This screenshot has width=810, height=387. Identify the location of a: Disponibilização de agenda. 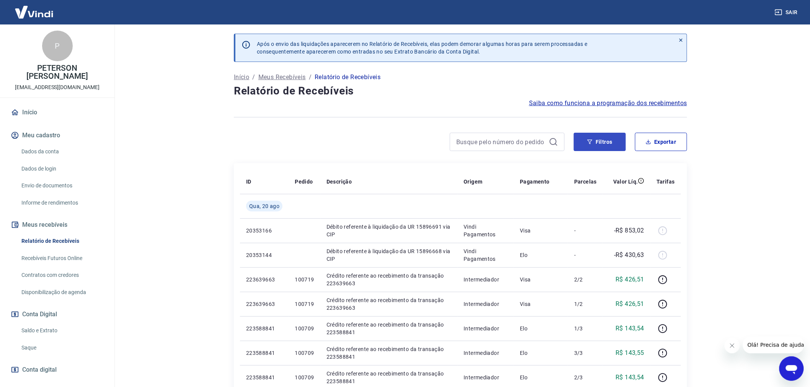
(62, 292).